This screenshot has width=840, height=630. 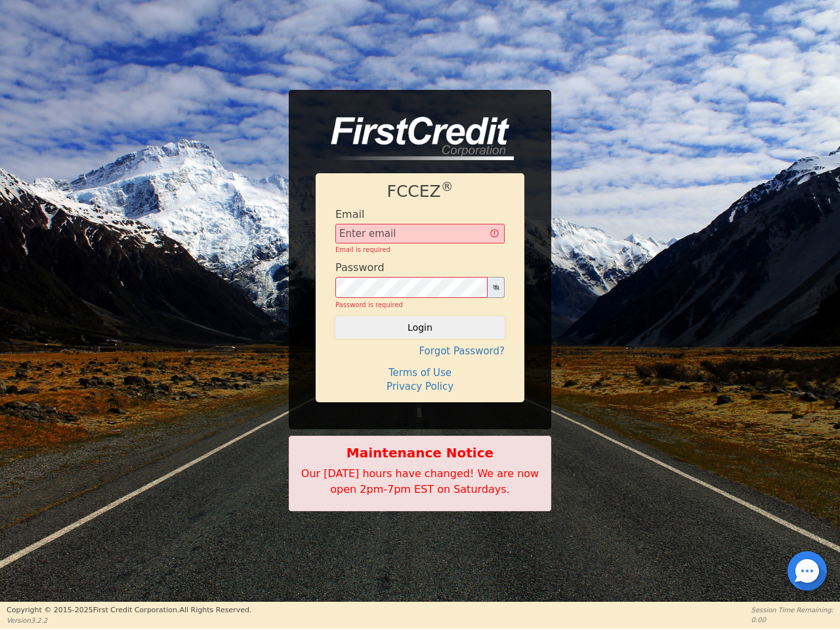 I want to click on h1: FCCEZ, so click(x=420, y=192).